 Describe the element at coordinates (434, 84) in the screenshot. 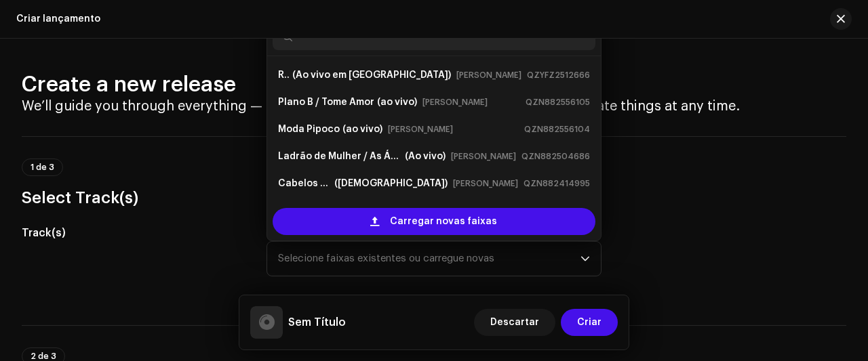

I see `h2: Create a new release` at that location.